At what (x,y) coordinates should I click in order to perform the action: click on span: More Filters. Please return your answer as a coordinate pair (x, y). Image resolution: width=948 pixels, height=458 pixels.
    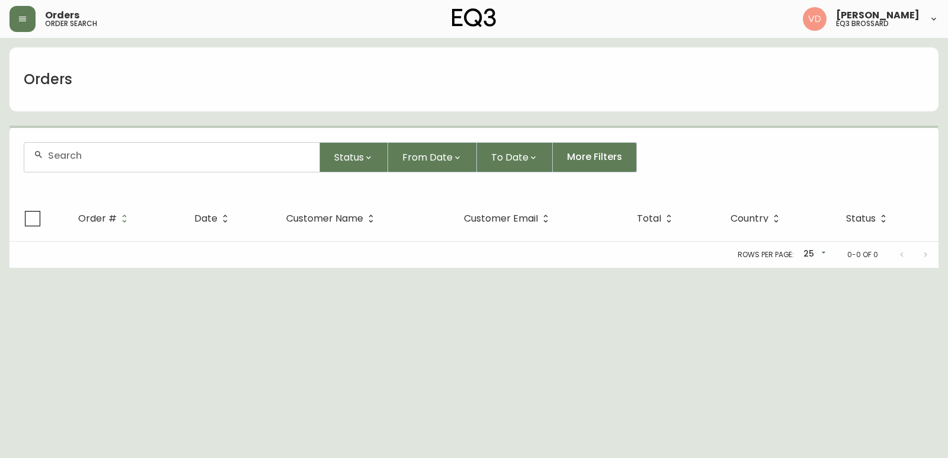
    Looking at the image, I should click on (594, 157).